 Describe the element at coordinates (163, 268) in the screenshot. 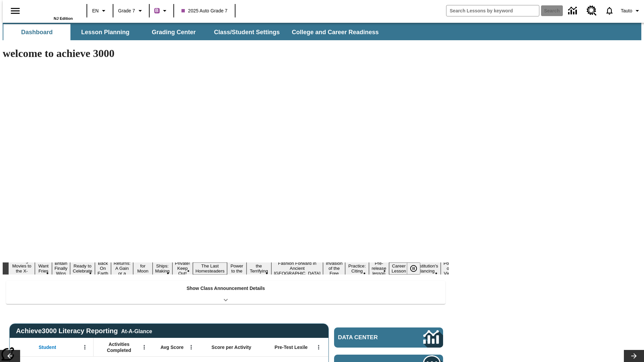

I see `button: Slide 8 Cruise Ships: Making Waves` at that location.